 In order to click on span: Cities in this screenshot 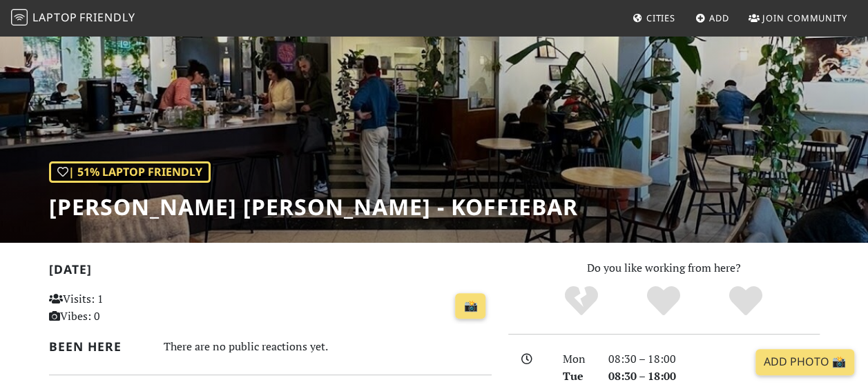, I will do `click(661, 18)`.